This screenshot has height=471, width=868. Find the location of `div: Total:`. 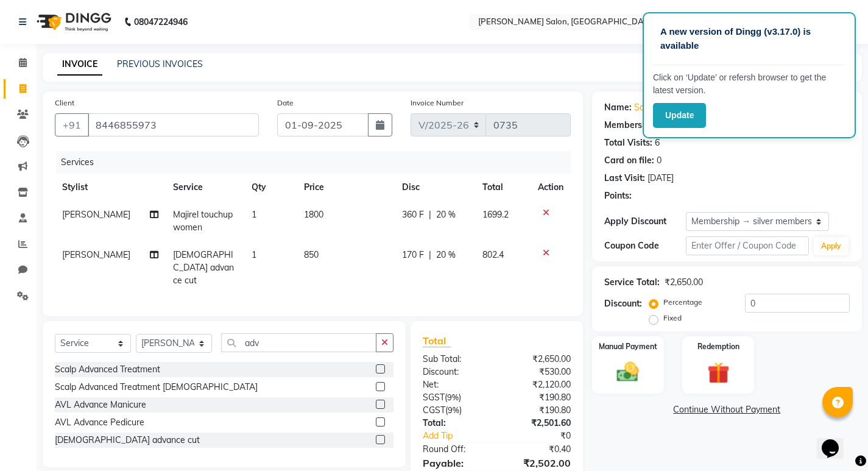

div: Total: is located at coordinates (455, 423).